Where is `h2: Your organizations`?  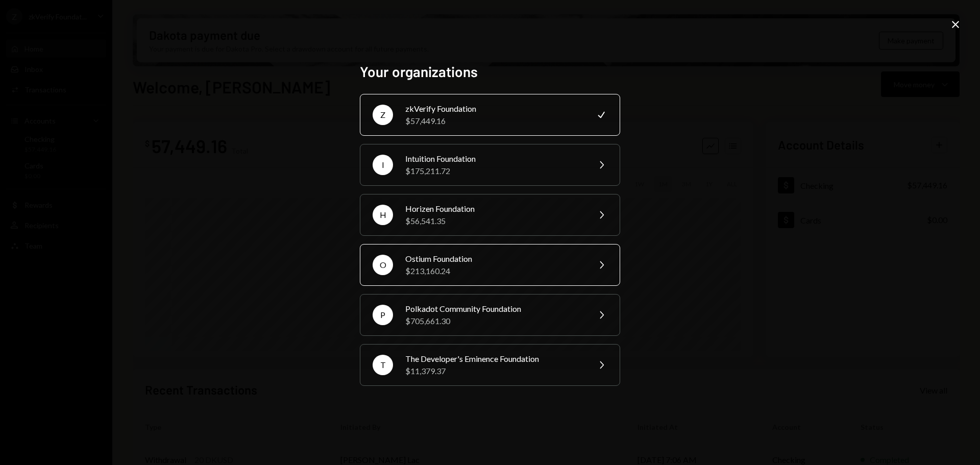 h2: Your organizations is located at coordinates (490, 71).